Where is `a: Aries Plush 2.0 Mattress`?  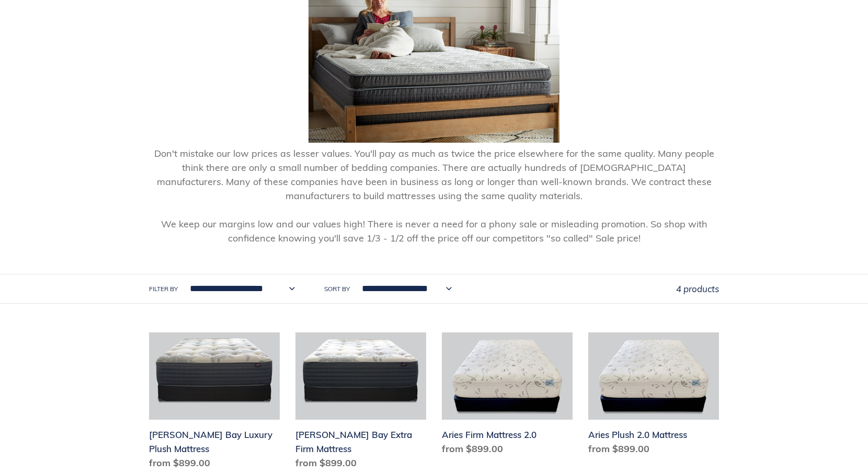
a: Aries Plush 2.0 Mattress is located at coordinates (653, 396).